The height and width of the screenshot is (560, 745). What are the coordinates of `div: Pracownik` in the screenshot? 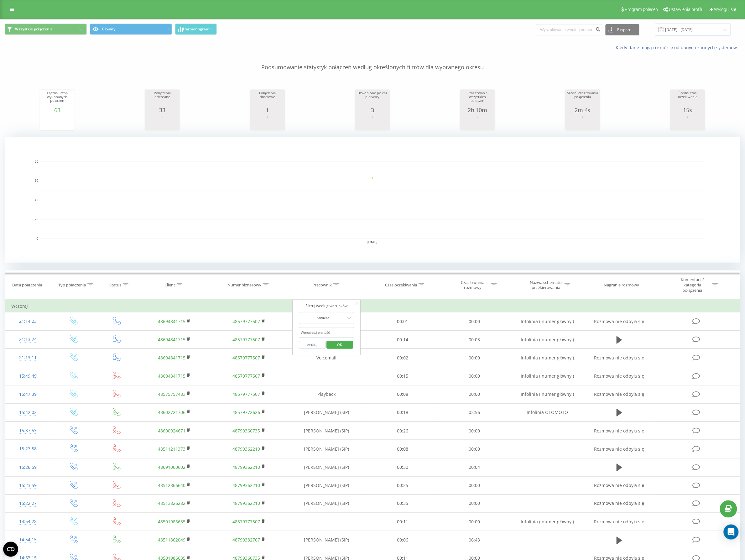 It's located at (322, 285).